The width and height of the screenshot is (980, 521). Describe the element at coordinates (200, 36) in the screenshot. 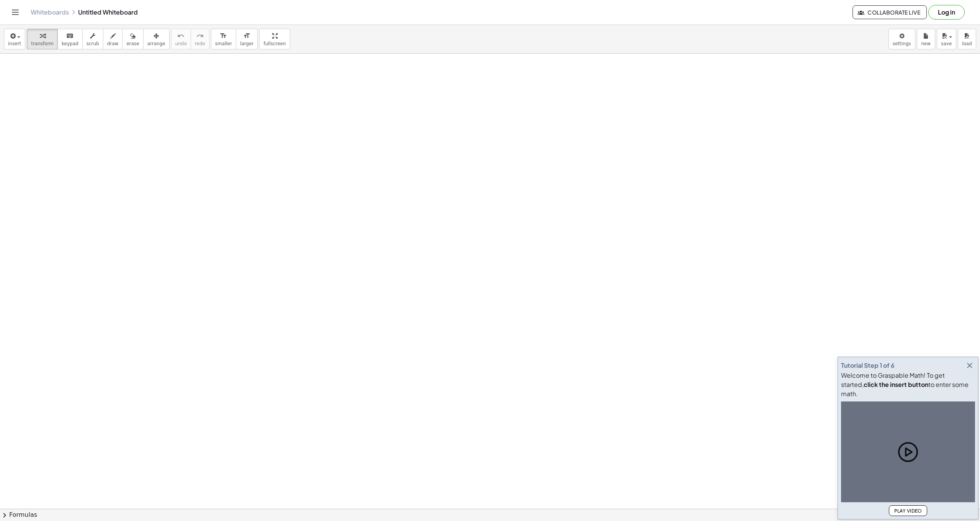

I see `i: redo` at that location.